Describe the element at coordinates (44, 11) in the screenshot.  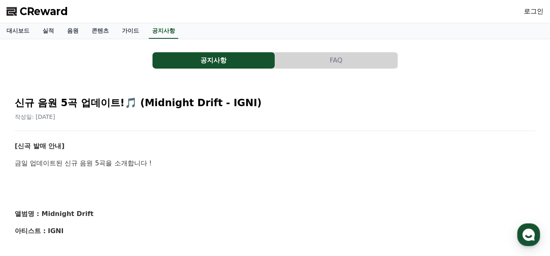
I see `span: CReward` at that location.